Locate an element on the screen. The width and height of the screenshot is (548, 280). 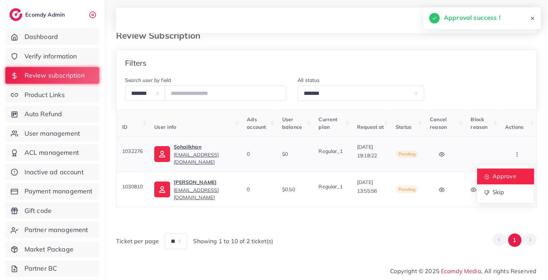
p: 1030810 is located at coordinates (132, 186).